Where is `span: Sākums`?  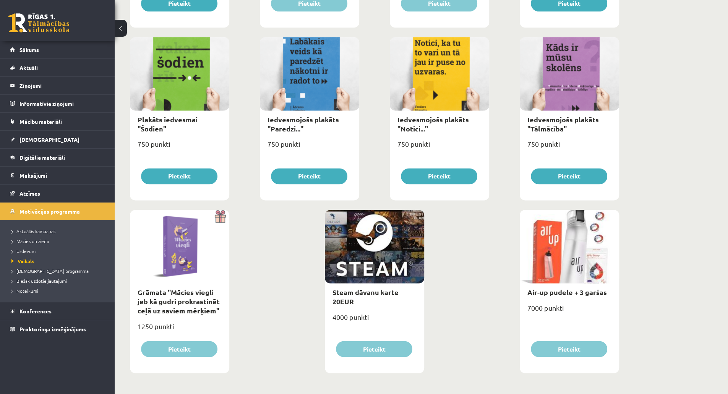
span: Sākums is located at coordinates (29, 50).